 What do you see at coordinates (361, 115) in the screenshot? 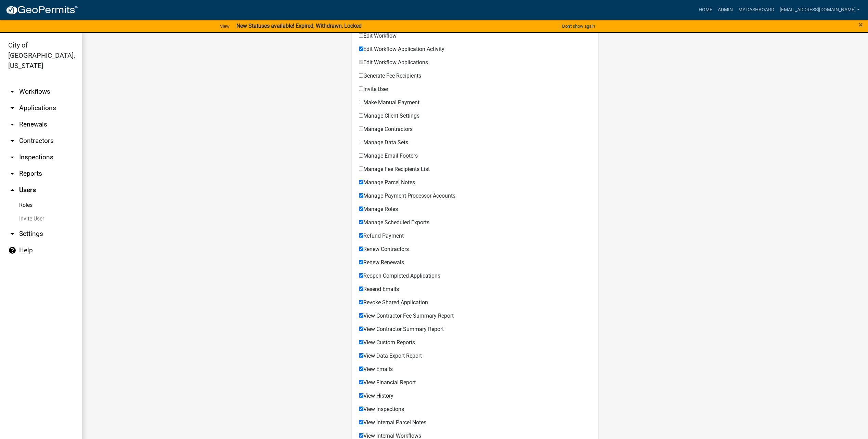
I see `input: Manage Client Settings` at bounding box center [361, 115].